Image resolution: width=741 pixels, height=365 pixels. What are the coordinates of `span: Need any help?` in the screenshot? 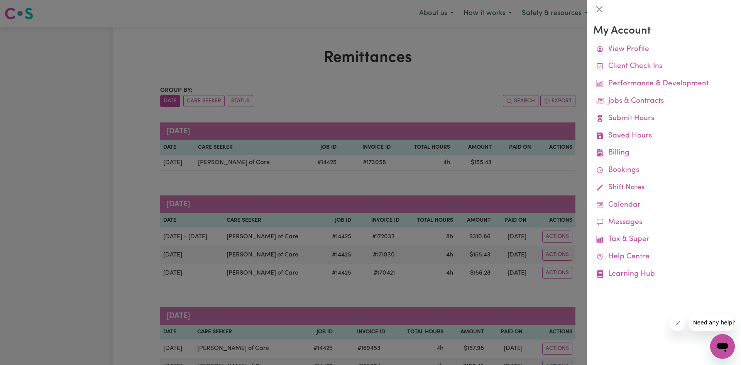 It's located at (25, 8).